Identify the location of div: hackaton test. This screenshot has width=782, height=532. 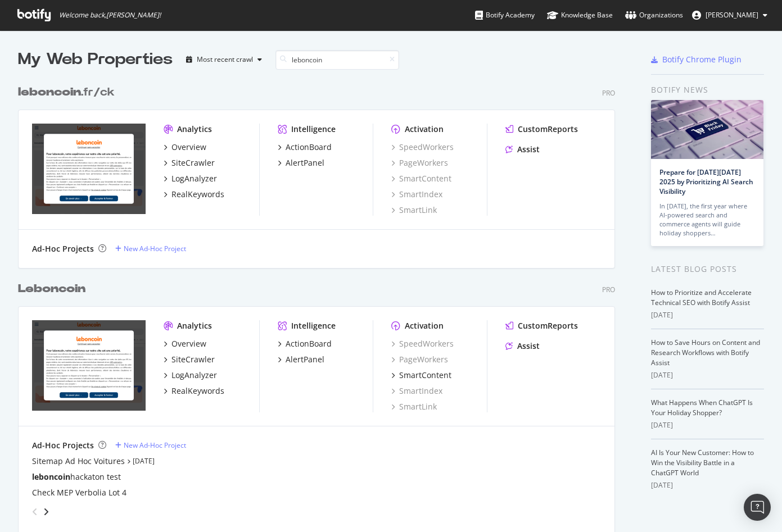
(77, 477).